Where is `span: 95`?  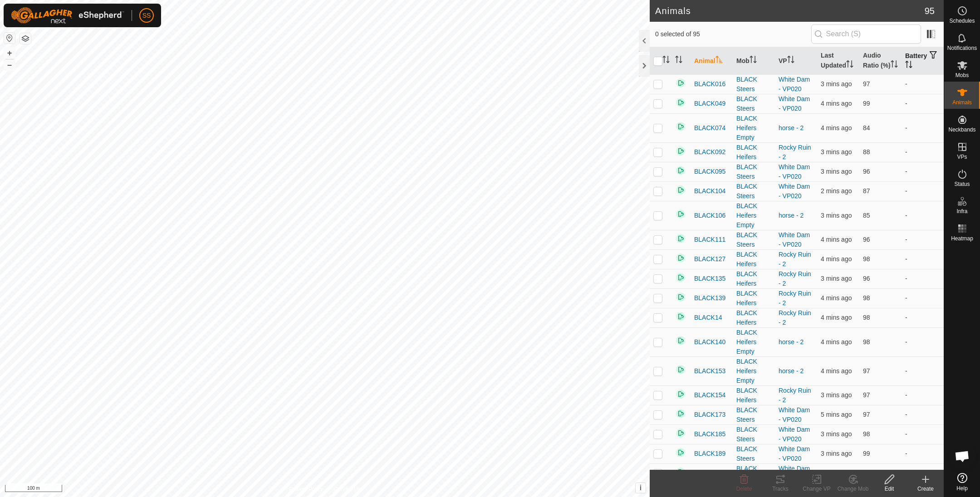
span: 95 is located at coordinates (930, 11).